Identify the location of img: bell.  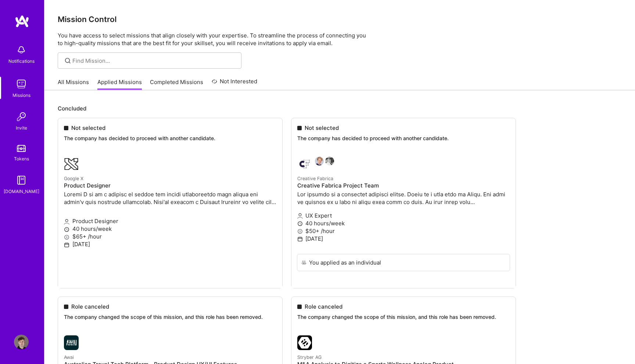
(21, 50).